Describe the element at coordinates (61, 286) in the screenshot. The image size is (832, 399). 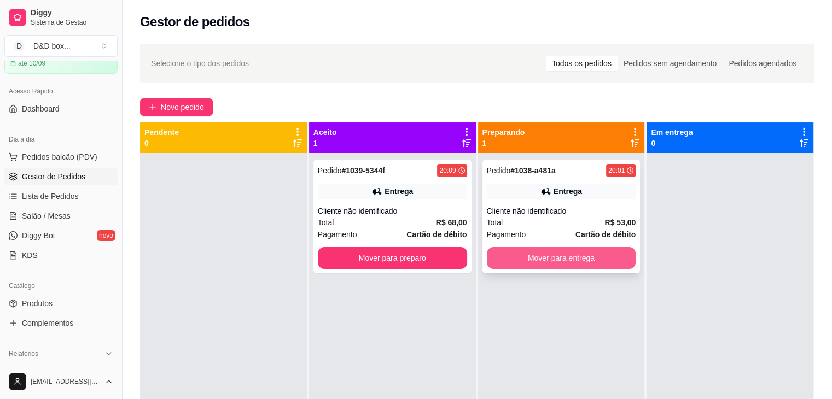
I see `div: Catálogo` at that location.